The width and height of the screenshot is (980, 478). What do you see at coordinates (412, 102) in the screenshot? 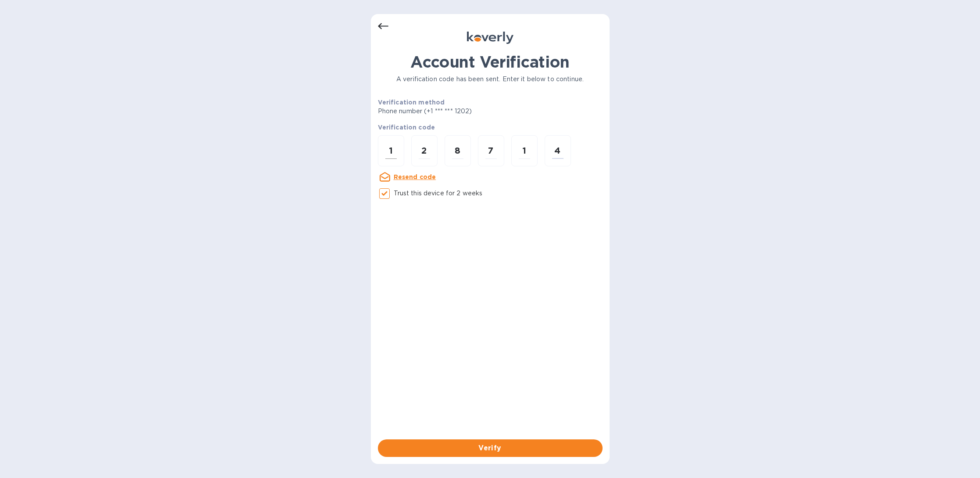
I see `b: Verification method` at bounding box center [412, 102].